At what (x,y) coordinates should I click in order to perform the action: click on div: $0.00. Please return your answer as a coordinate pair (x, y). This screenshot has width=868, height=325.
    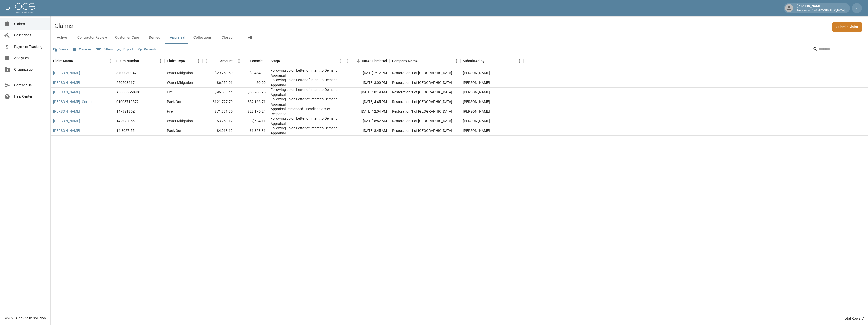
    Looking at the image, I should click on (251, 83).